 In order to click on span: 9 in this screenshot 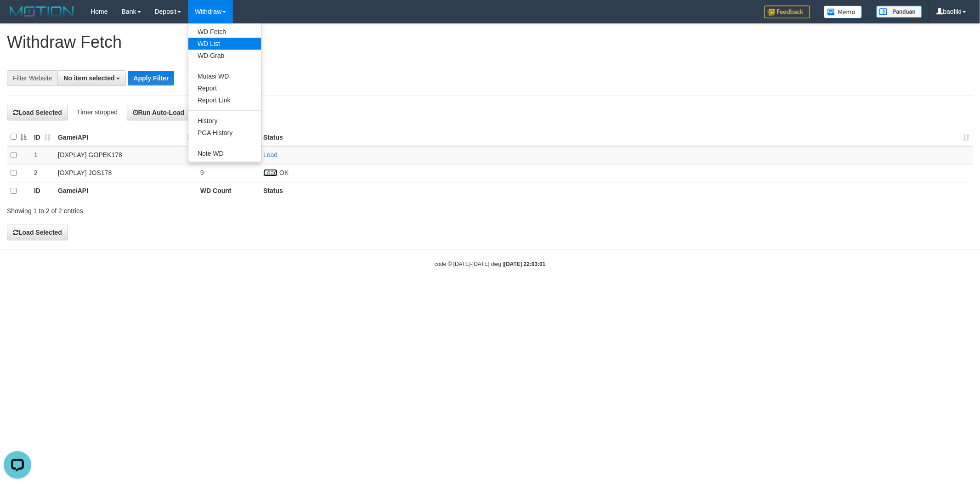, I will do `click(202, 173)`.